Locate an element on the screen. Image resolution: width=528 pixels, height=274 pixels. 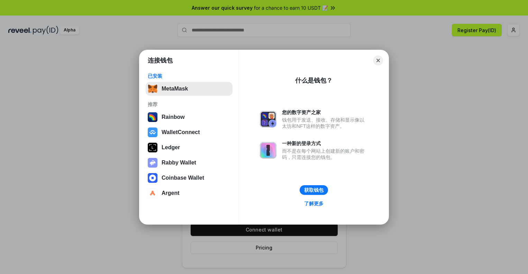
button: Rabby Wallet is located at coordinates (189, 163).